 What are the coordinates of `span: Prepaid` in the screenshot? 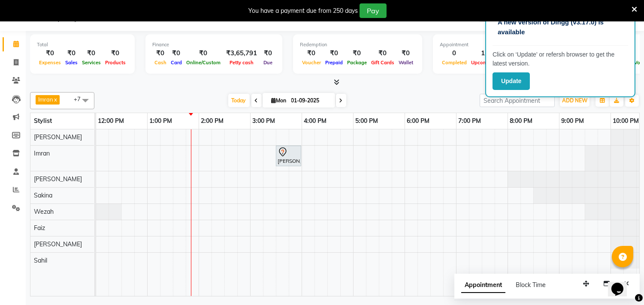 It's located at (334, 63).